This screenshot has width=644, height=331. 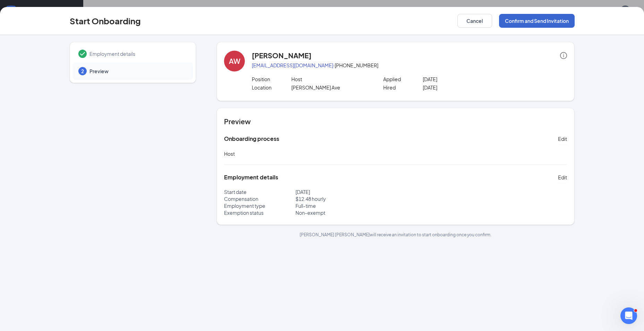 What do you see at coordinates (345, 199) in the screenshot?
I see `p: $ 12.48 hourly` at bounding box center [345, 199].